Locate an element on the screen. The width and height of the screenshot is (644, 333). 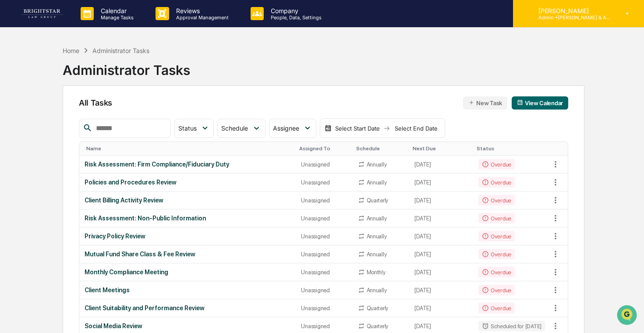
p: Calendar is located at coordinates (115, 10).